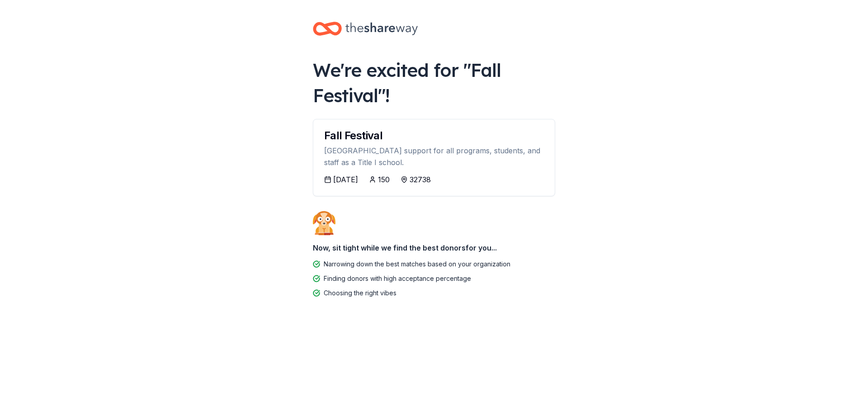 Image resolution: width=868 pixels, height=412 pixels. I want to click on div: 32738, so click(420, 180).